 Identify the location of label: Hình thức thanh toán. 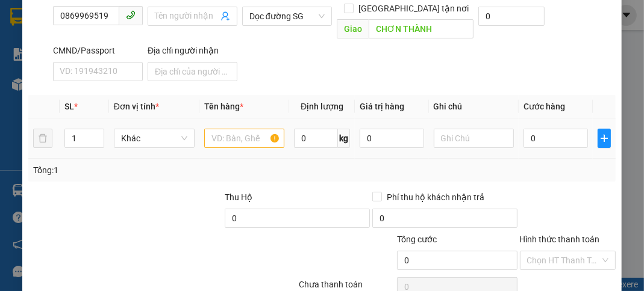
(560, 239).